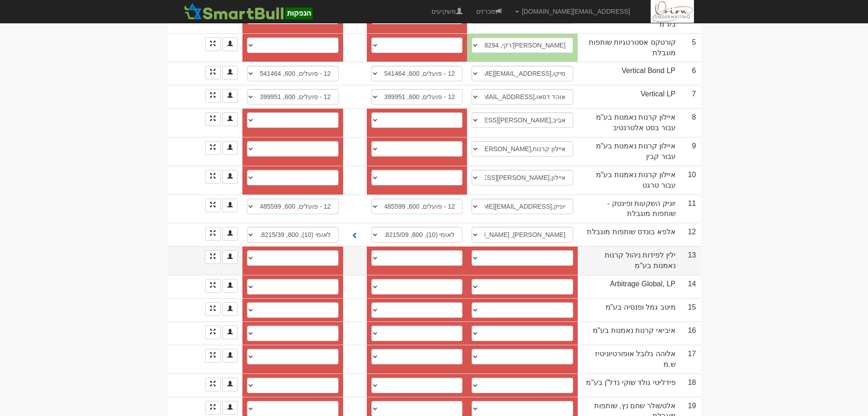  Describe the element at coordinates (691, 260) in the screenshot. I see `td: 13` at that location.